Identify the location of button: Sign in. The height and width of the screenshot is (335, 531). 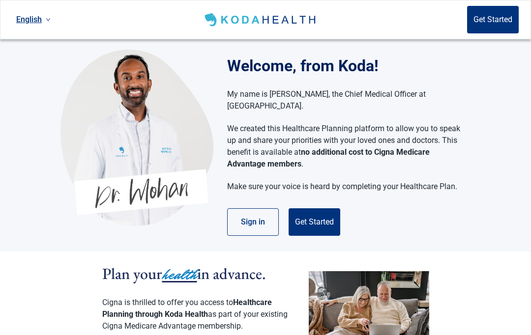
(253, 222).